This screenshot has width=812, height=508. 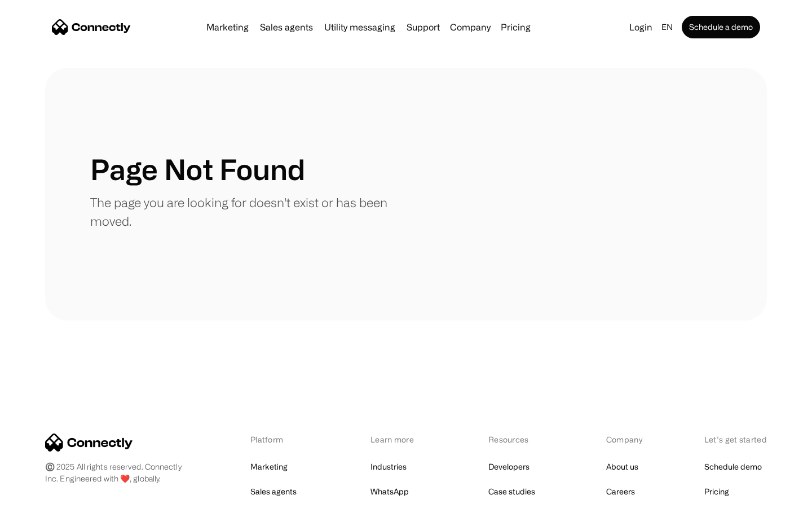 What do you see at coordinates (511, 491) in the screenshot?
I see `a: Case studies` at bounding box center [511, 491].